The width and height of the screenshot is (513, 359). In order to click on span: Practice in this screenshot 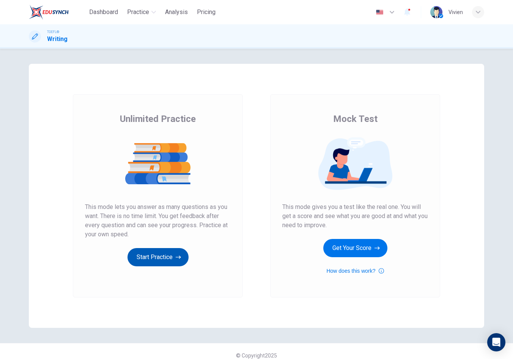, I will do `click(138, 12)`.